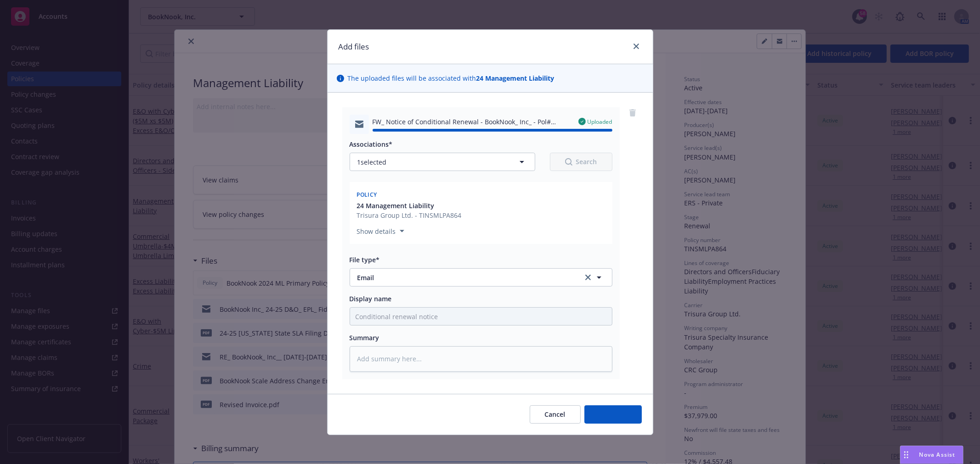 The width and height of the screenshot is (980, 464). What do you see at coordinates (481, 316) in the screenshot?
I see `input: Add display name here...` at bounding box center [481, 316].